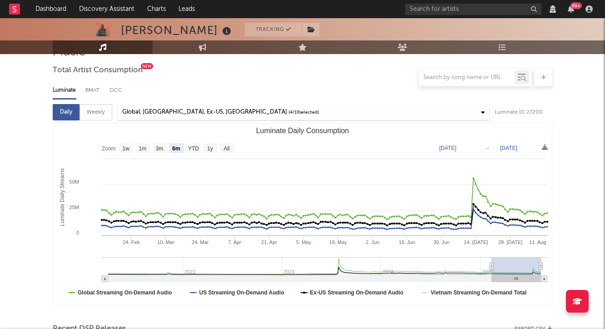 The width and height of the screenshot is (605, 329). Describe the element at coordinates (226, 149) in the screenshot. I see `text: All` at that location.